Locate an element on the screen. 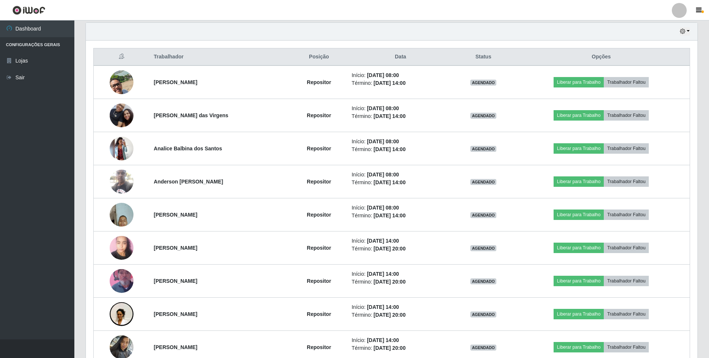 The height and width of the screenshot is (358, 709). img: 1750798204685.jpeg is located at coordinates (122, 247).